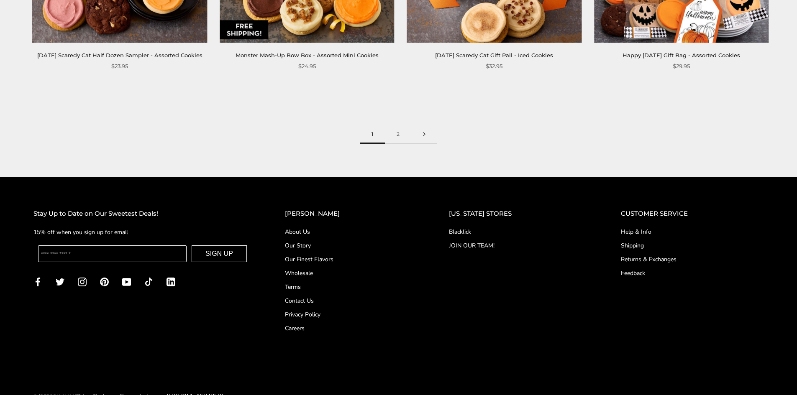 The height and width of the screenshot is (395, 797). What do you see at coordinates (350, 301) in the screenshot?
I see `a: Contact Us` at bounding box center [350, 301].